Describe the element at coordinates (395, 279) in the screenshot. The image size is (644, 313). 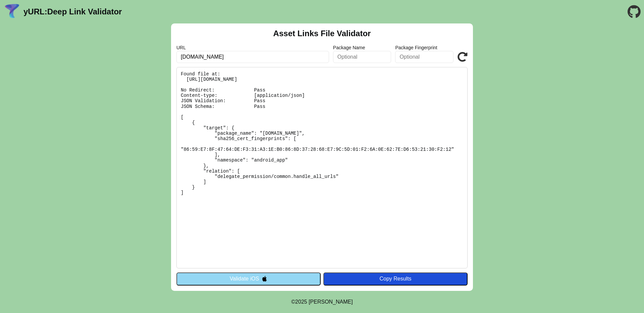
I see `button: Copy Results` at that location.